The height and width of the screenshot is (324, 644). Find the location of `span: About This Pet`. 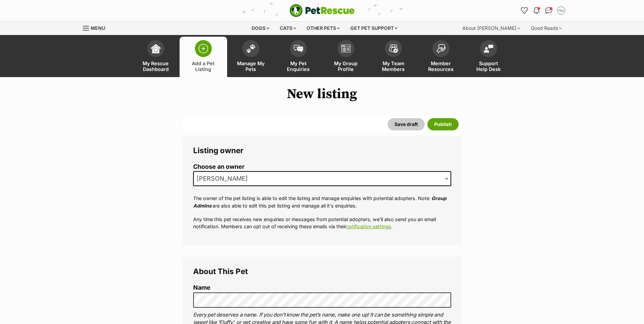

span: About This Pet is located at coordinates (220, 271).